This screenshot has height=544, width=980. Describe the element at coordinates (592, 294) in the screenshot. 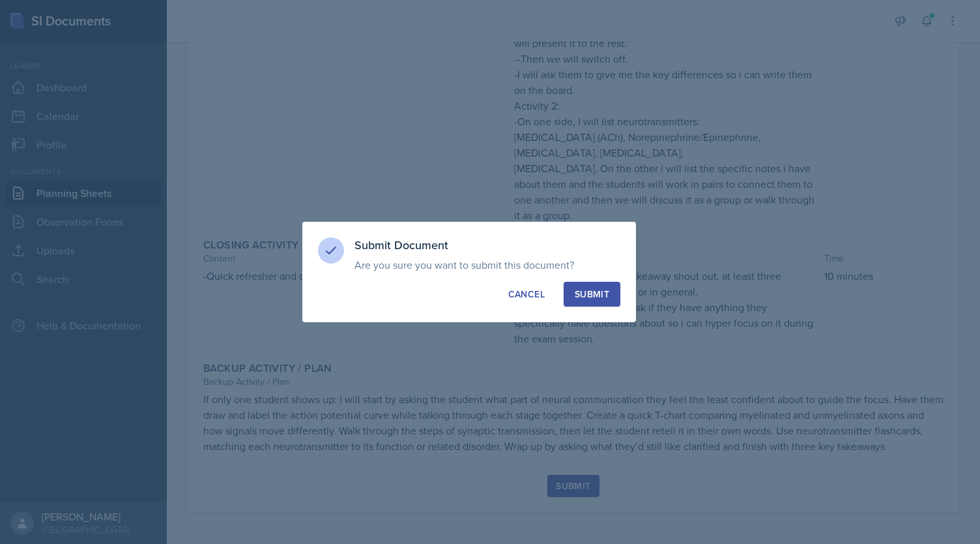

I see `div: Submit` at that location.